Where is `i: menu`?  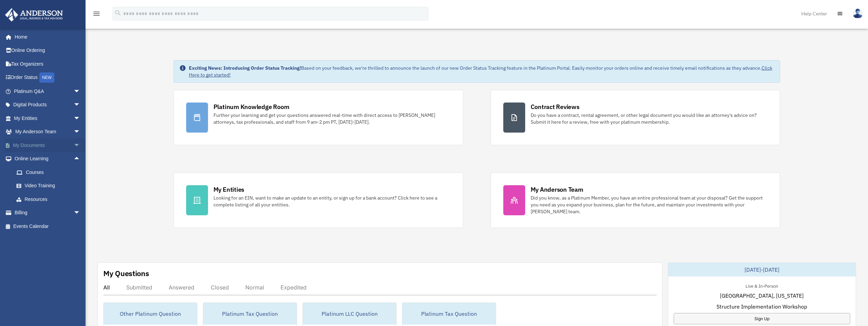
i: menu is located at coordinates (97, 14).